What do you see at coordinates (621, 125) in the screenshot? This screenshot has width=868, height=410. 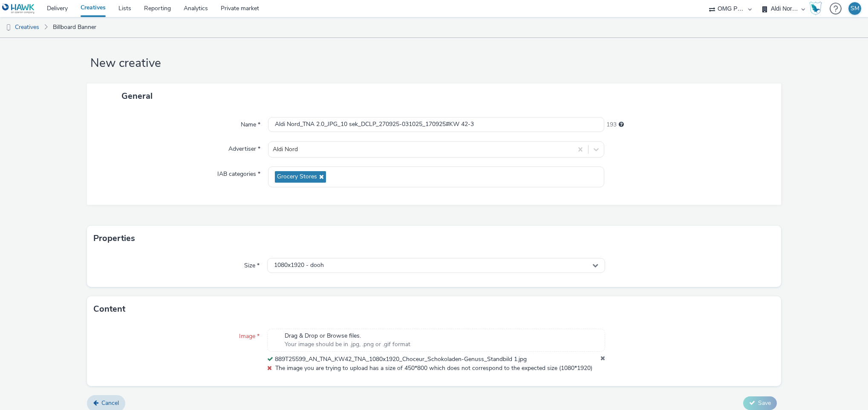 I see `div: Maximum 255 characters` at bounding box center [621, 125].